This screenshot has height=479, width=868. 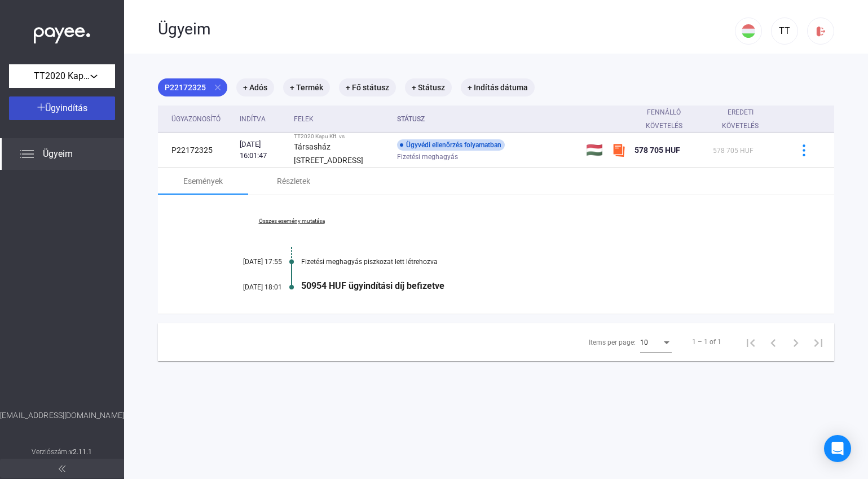 What do you see at coordinates (428, 156) in the screenshot?
I see `span: Fizetési meghagyás` at bounding box center [428, 156].